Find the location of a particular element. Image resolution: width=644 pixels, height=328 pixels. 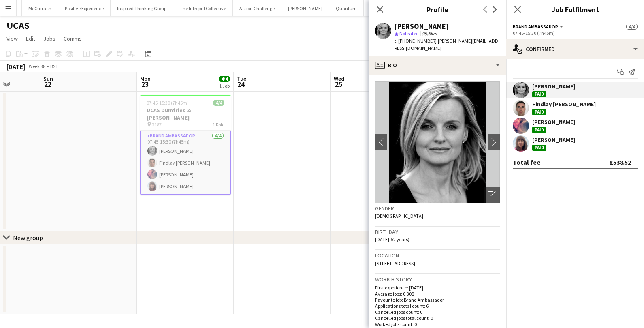

div: BST is located at coordinates (54, 66).